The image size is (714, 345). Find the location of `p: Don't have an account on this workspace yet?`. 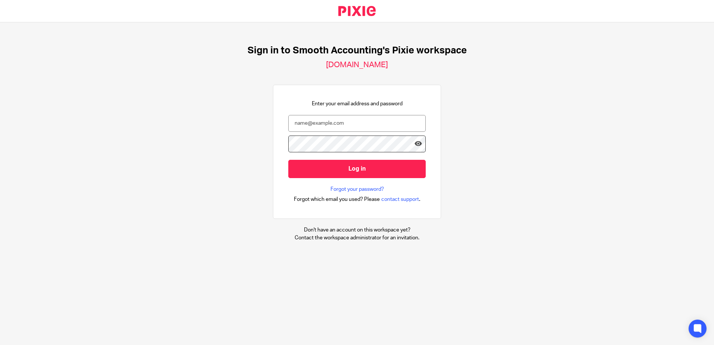

p: Don't have an account on this workspace yet? is located at coordinates (357, 230).